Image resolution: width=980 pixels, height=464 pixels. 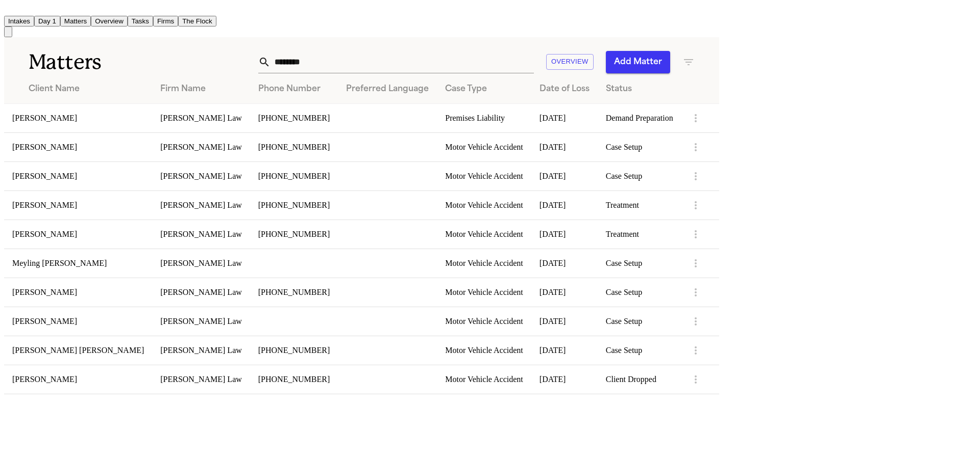 I want to click on a: Home, so click(x=11, y=11).